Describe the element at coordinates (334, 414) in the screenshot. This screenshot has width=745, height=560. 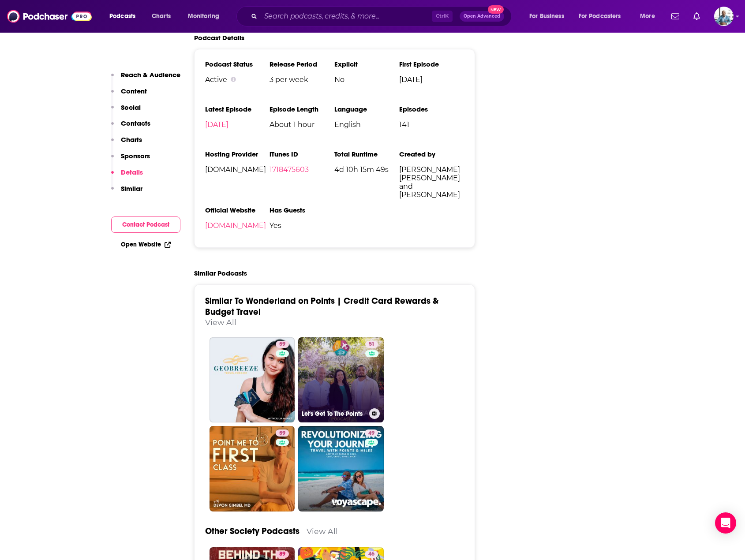
I see `h3: Let's Get To The Points` at that location.